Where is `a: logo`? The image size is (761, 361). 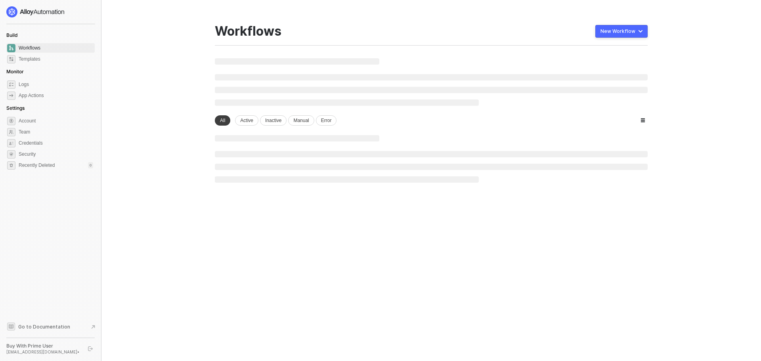
a: logo is located at coordinates (50, 12).